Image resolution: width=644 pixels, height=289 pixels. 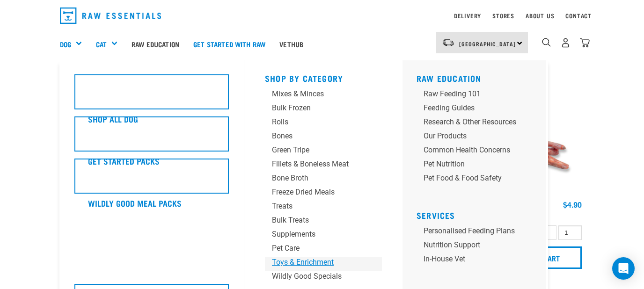 What do you see at coordinates (470, 94) in the screenshot?
I see `div: Raw Feeding 101` at bounding box center [470, 94].